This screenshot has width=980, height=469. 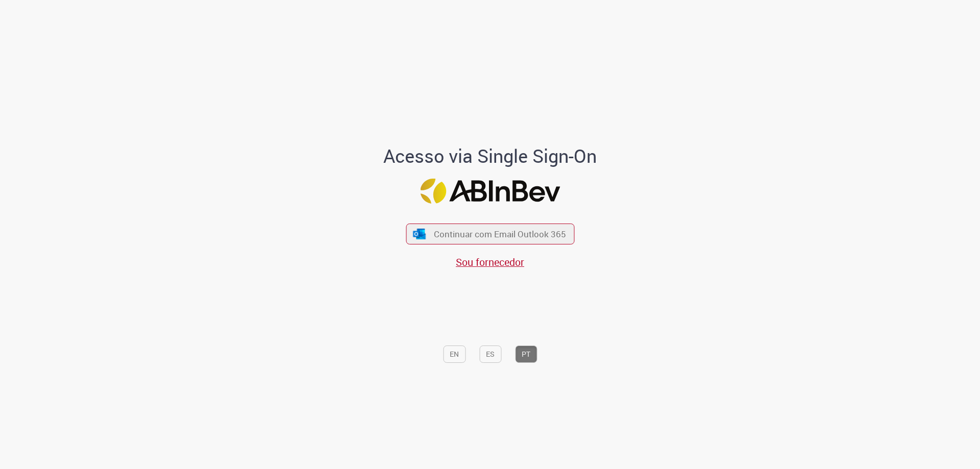 What do you see at coordinates (490, 262) in the screenshot?
I see `span: Sou fornecedor` at bounding box center [490, 262].